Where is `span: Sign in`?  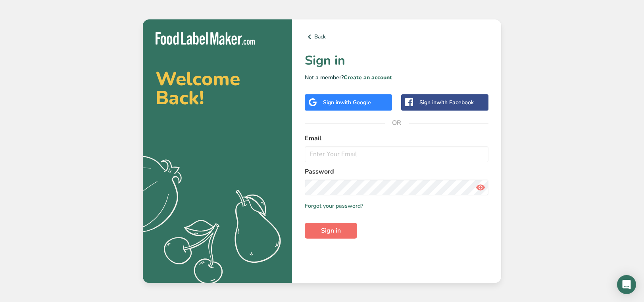 span: Sign in is located at coordinates (331, 230).